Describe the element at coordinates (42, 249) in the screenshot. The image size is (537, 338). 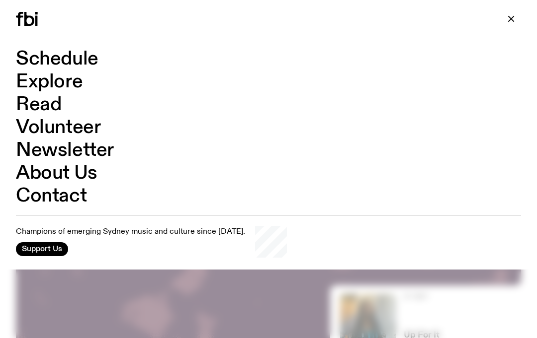
I see `span: Support Us` at that location.